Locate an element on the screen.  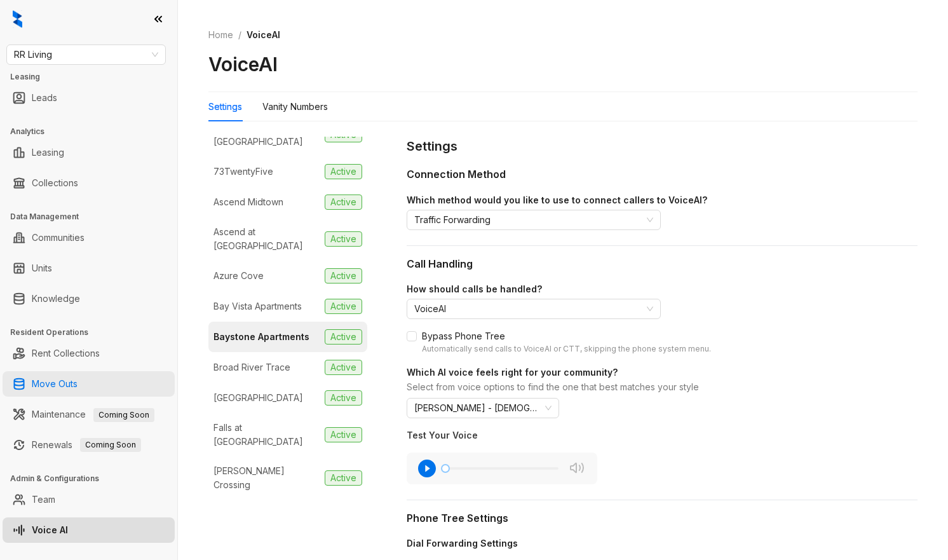
div: Test Your Voice is located at coordinates (534, 435).